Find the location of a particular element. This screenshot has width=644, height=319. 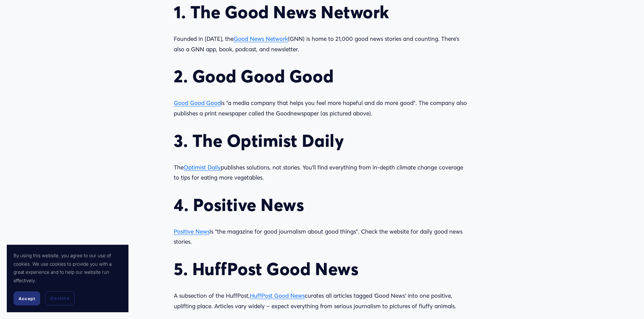

span: Decline is located at coordinates (60, 298).